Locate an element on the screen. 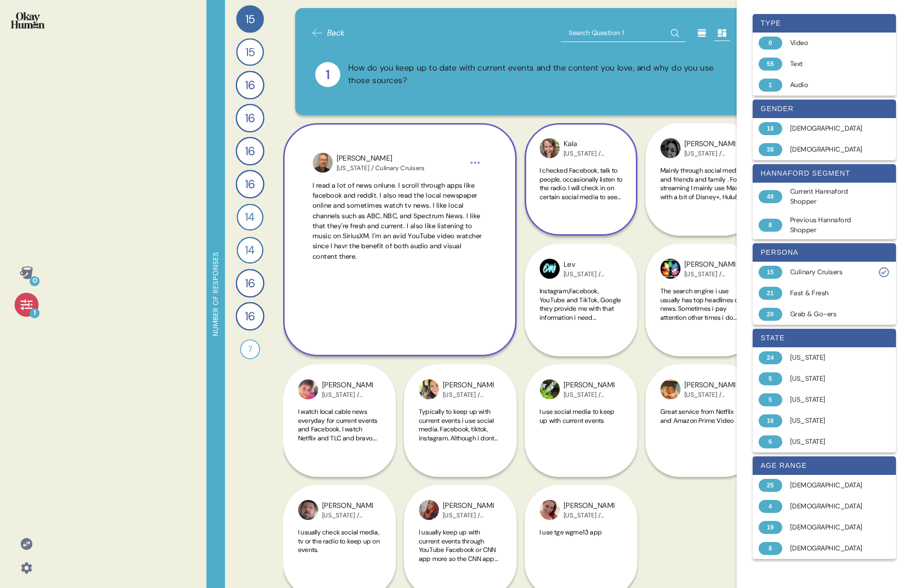  img: profilepic_10009709265757486.jpg is located at coordinates (550, 390).